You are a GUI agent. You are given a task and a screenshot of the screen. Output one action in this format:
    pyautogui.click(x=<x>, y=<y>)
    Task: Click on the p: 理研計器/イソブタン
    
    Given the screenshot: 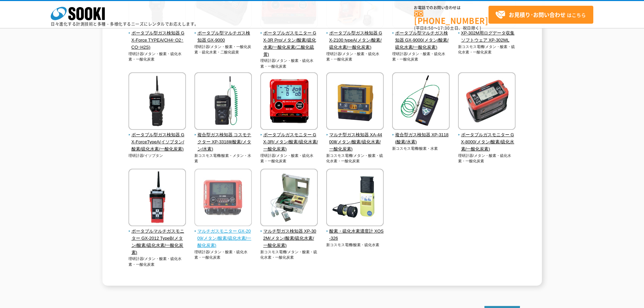 What is the action you would take?
    pyautogui.click(x=157, y=156)
    